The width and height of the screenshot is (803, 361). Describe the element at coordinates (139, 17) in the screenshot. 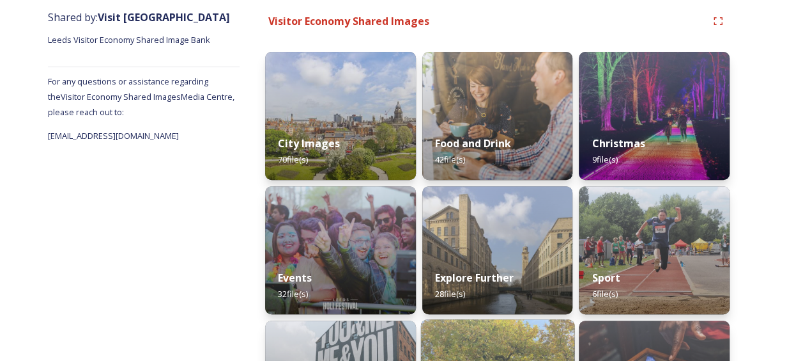

I see `span: Shared by:` at that location.